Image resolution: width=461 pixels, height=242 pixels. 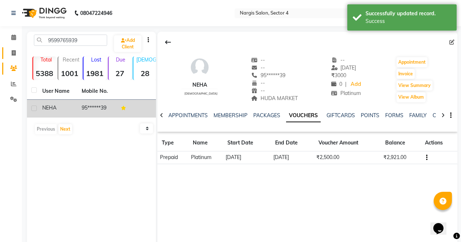 I want to click on th: End Date, so click(x=292, y=143).